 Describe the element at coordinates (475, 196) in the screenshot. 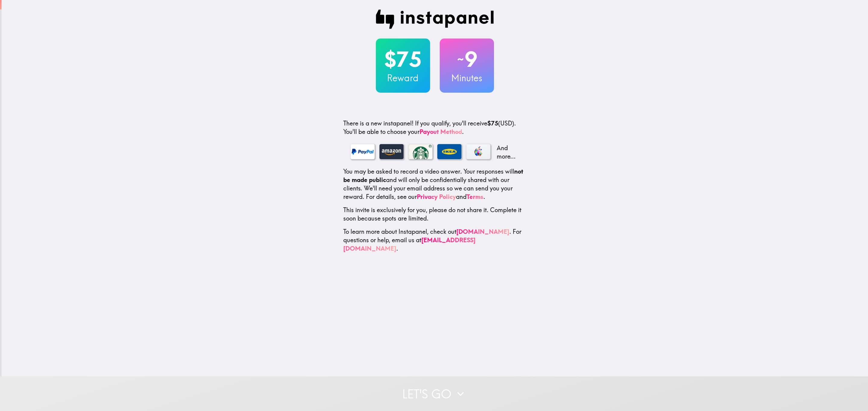

I see `a: Terms` at that location.